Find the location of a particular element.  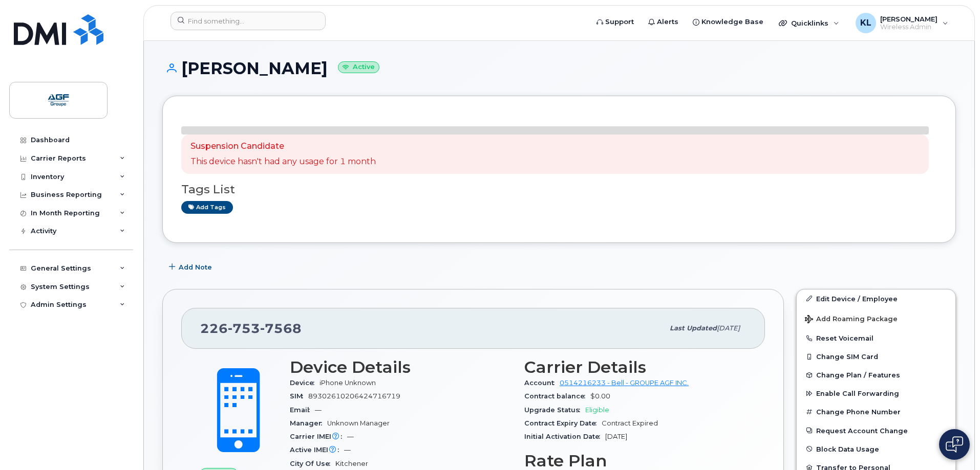

h3: Carrier Details is located at coordinates (635, 367).